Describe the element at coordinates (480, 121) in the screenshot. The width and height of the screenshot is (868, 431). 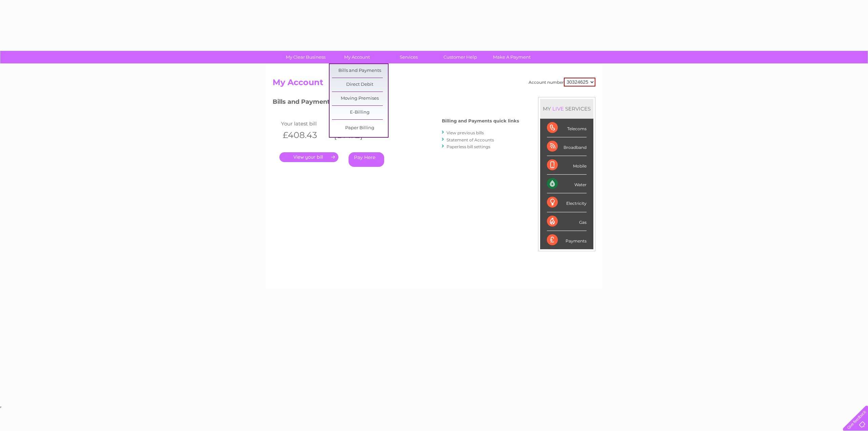
I see `h4: Billing and Payments quick links` at that location.